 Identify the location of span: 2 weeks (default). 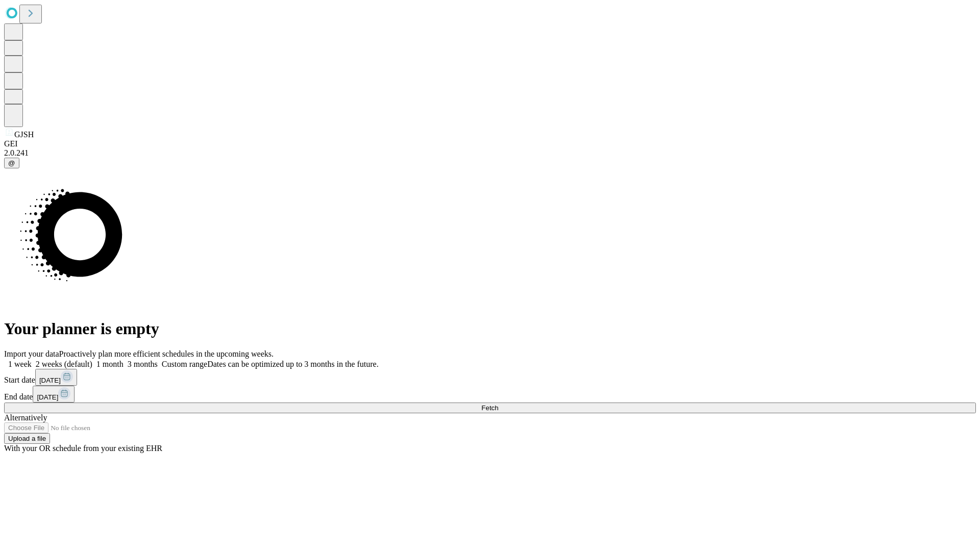
(63, 364).